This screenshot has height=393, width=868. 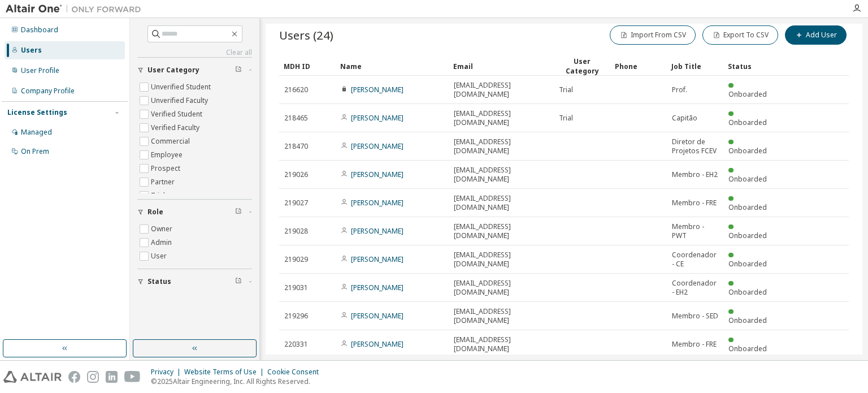 I want to click on label: Prospect, so click(x=167, y=168).